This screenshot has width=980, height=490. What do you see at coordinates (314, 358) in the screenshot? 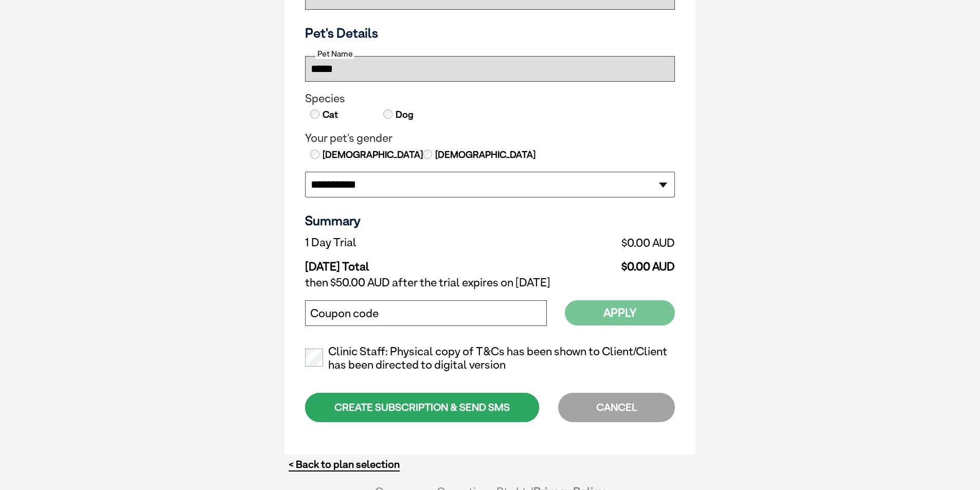
I see `input: Clinic Staff: Physical copy of T&Cs has been shown to Client/Client has been directed to digital ...` at bounding box center [314, 358].